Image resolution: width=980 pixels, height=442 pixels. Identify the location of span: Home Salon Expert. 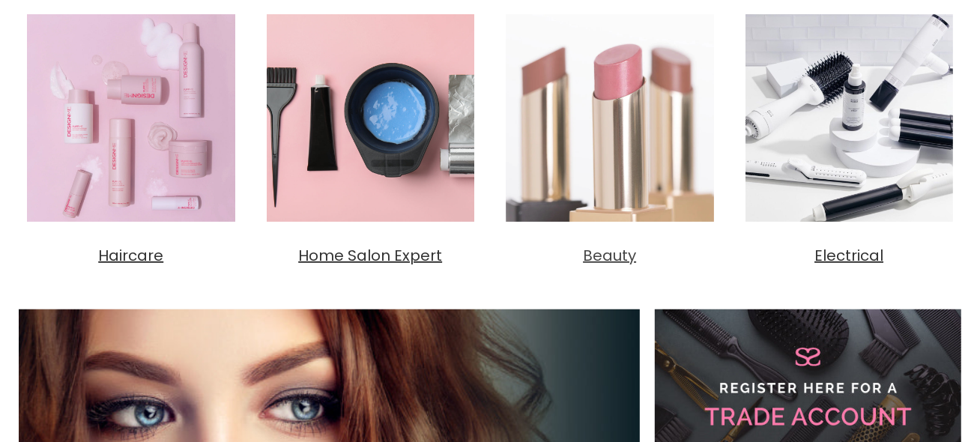
(370, 255).